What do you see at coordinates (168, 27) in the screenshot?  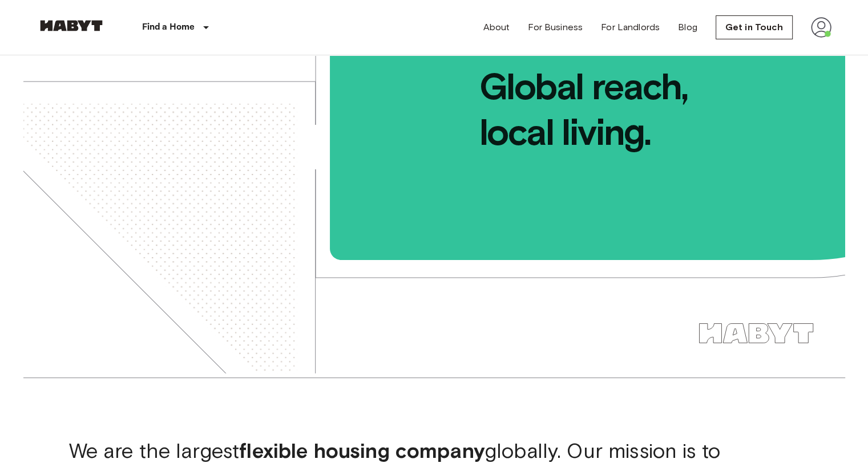 I see `p: Find a Home` at bounding box center [168, 27].